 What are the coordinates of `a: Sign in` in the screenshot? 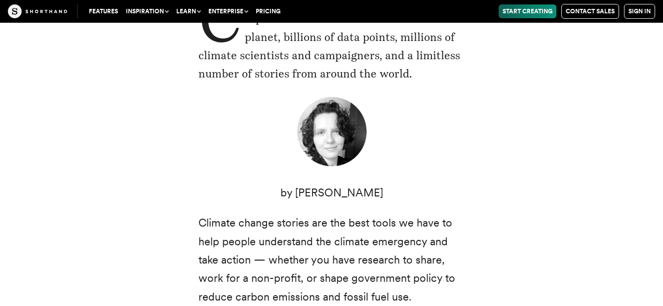 It's located at (639, 11).